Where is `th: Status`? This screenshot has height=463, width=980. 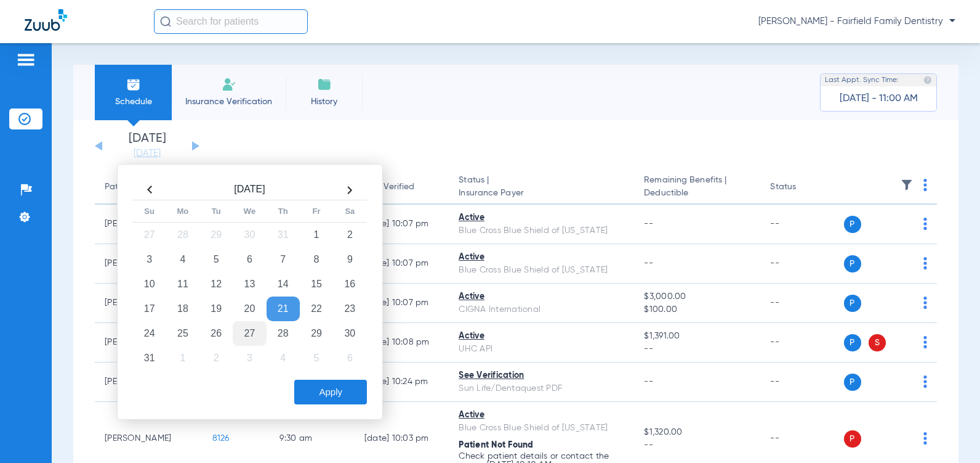
th: Status is located at coordinates (801, 187).